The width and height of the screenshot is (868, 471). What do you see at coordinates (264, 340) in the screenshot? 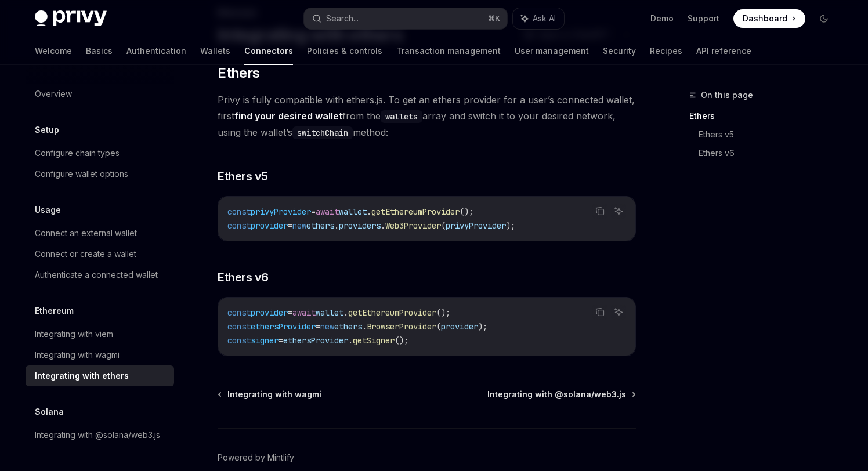
I see `span: signer` at bounding box center [264, 340].